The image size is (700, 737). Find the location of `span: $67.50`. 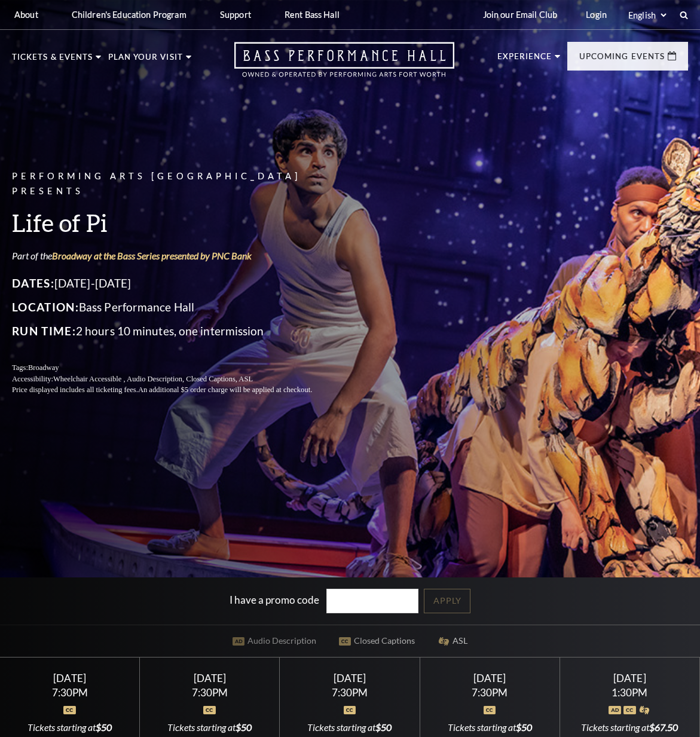

span: $67.50 is located at coordinates (664, 727).